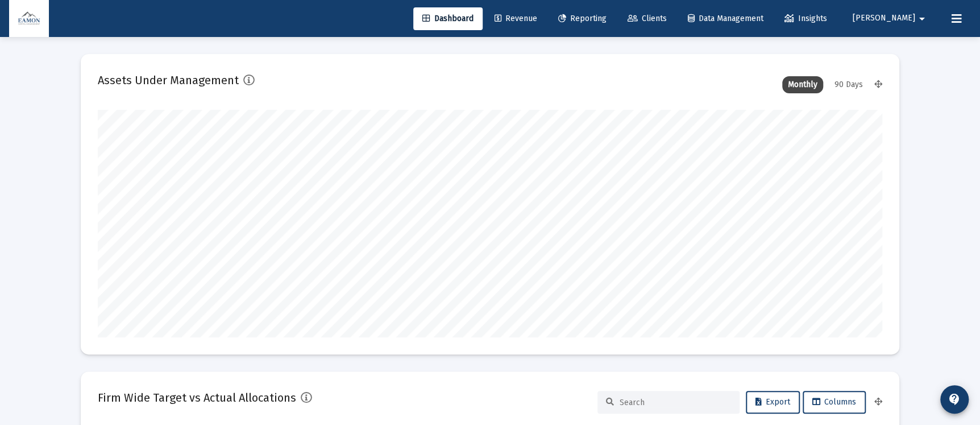  What do you see at coordinates (448, 19) in the screenshot?
I see `a: Dashboard` at bounding box center [448, 19].